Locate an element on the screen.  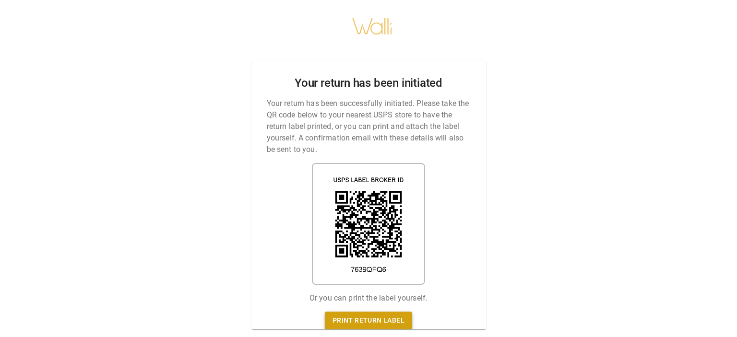
h2: Your return has been initiated is located at coordinates (368, 83).